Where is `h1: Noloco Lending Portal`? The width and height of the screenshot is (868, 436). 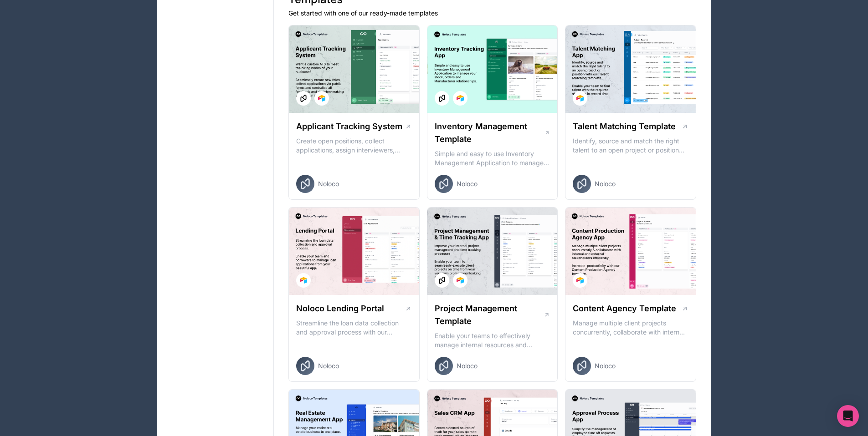 h1: Noloco Lending Portal is located at coordinates (340, 309).